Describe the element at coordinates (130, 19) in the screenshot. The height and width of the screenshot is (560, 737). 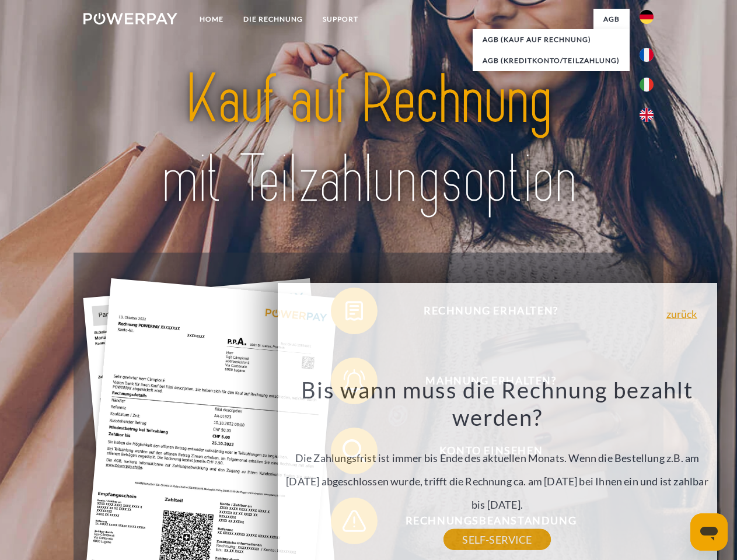
I see `img: logo-powerpay-white.svg` at that location.